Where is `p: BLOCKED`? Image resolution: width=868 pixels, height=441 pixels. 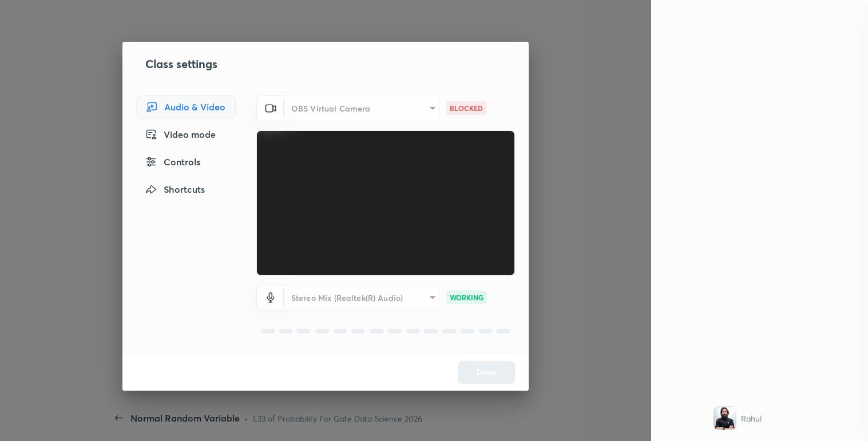
p: BLOCKED is located at coordinates (467, 108).